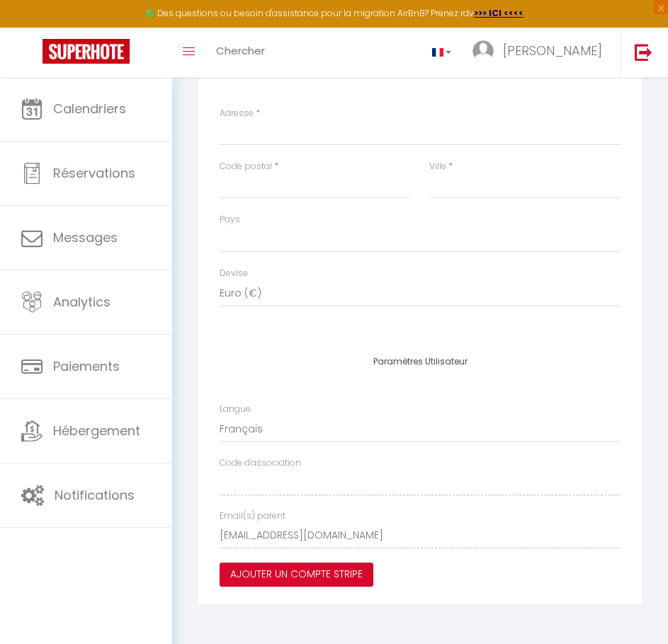 Image resolution: width=668 pixels, height=644 pixels. What do you see at coordinates (438, 167) in the screenshot?
I see `label: Ville` at bounding box center [438, 167].